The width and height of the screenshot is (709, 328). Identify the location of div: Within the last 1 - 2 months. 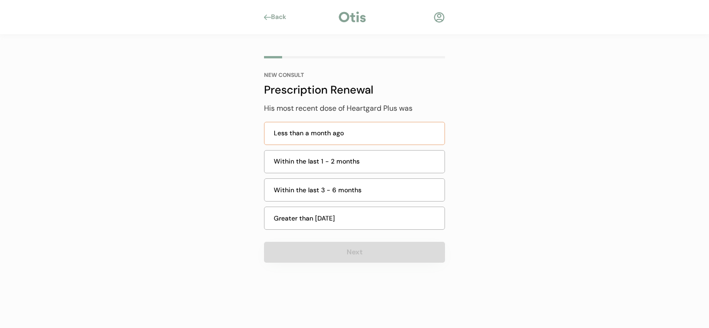
(356, 161).